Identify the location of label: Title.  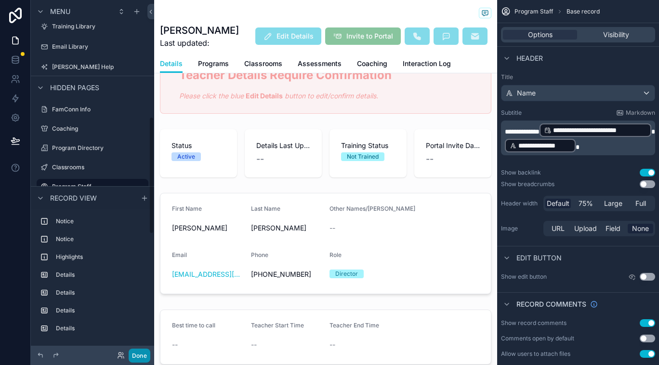
(578, 77).